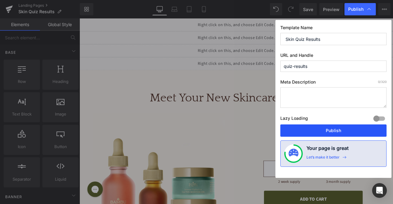 Image resolution: width=393 pixels, height=204 pixels. Describe the element at coordinates (264, 156) in the screenshot. I see `span: $74.00` at that location.